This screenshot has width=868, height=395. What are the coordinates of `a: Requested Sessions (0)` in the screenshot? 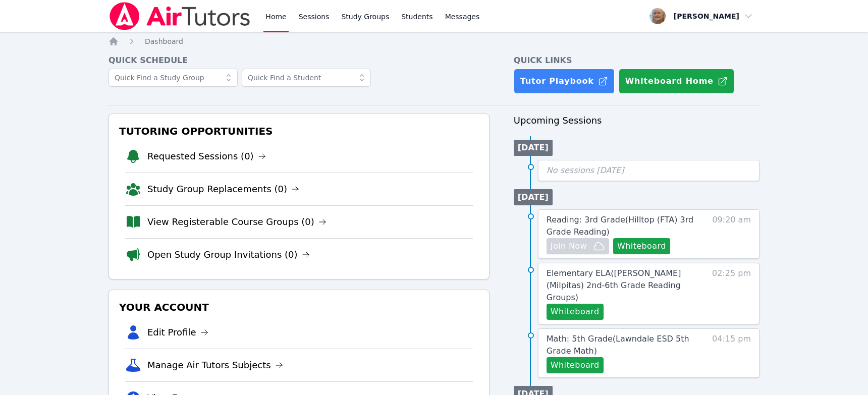 It's located at (207, 157).